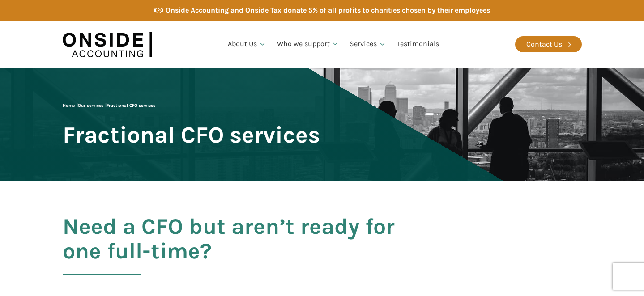 The width and height of the screenshot is (644, 296). I want to click on a: About Us, so click(247, 44).